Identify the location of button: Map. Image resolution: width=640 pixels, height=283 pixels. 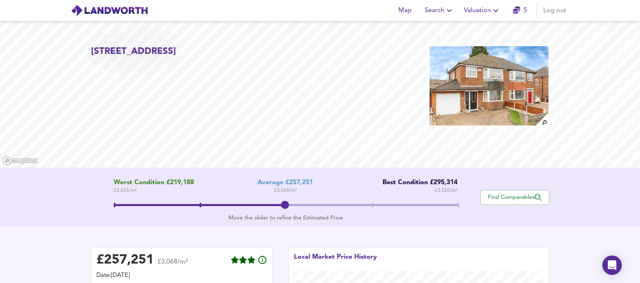
(405, 11).